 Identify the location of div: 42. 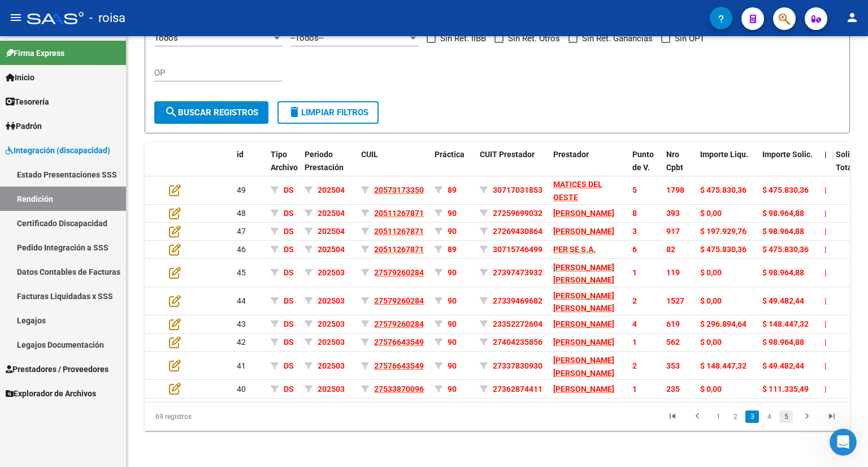
(249, 342).